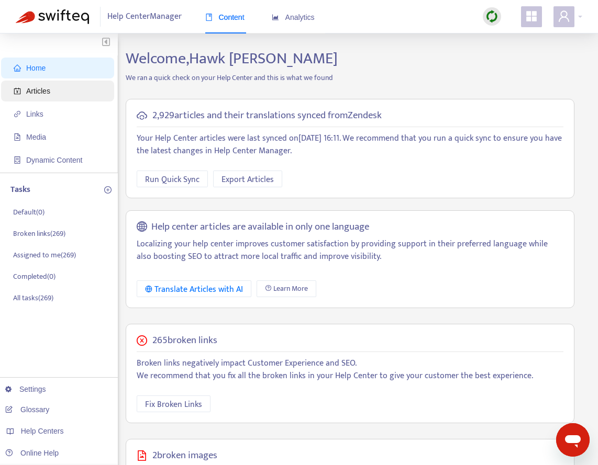 The width and height of the screenshot is (598, 465). What do you see at coordinates (142, 116) in the screenshot?
I see `span: cloud-sync` at bounding box center [142, 116].